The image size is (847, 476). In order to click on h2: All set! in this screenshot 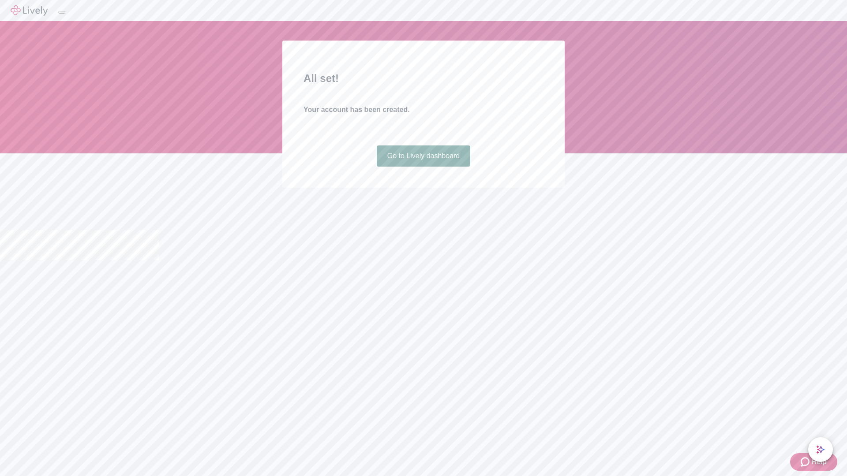, I will do `click(423, 78)`.